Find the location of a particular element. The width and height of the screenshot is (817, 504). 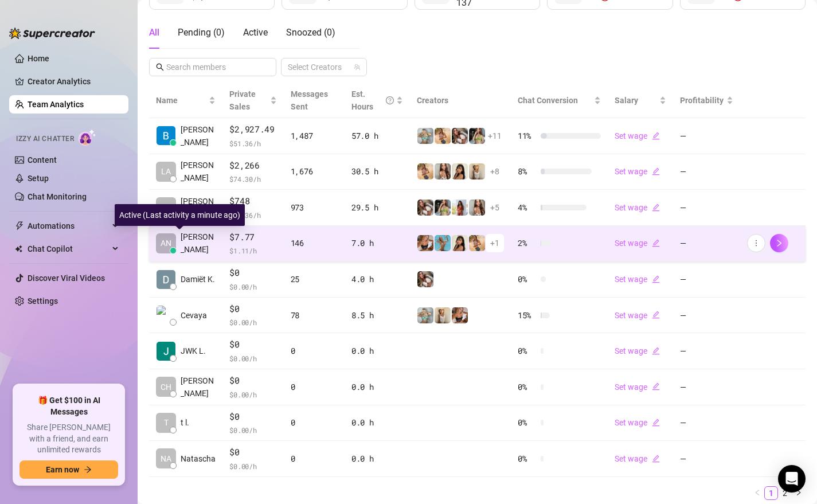

img: Nora is located at coordinates (477, 208).